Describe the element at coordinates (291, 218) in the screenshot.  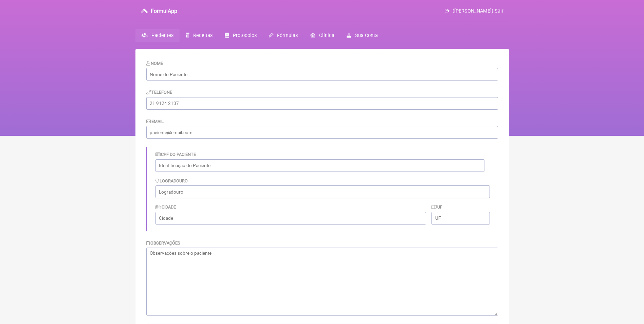
I see `input: Cidade` at that location.